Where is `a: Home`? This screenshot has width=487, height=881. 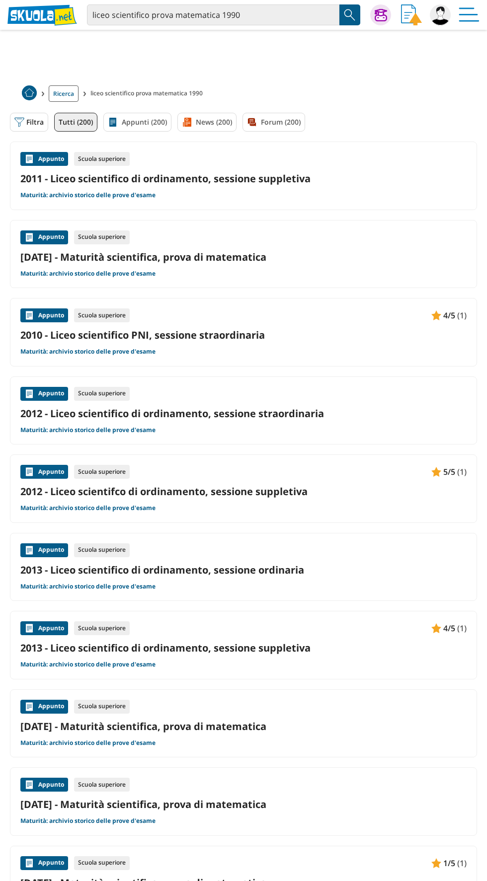 a: Home is located at coordinates (29, 93).